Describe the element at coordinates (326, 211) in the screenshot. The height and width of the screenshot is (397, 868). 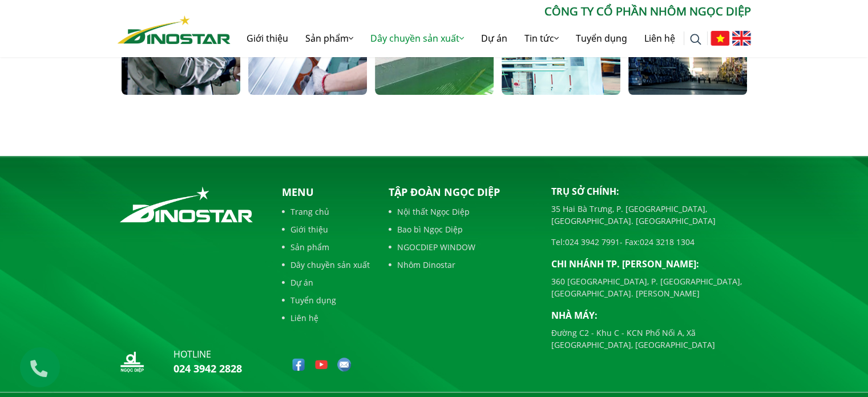
I see `a: Trang chủ` at that location.